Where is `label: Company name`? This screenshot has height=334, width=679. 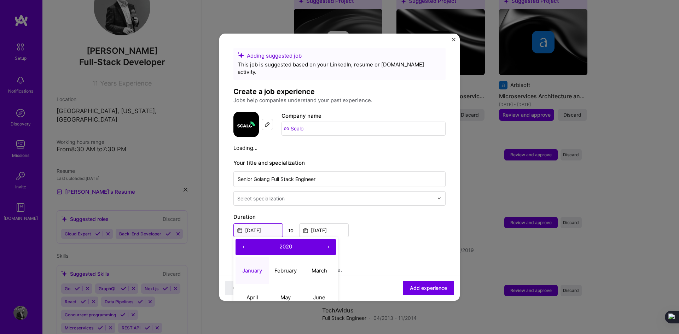 label: Company name is located at coordinates (301, 116).